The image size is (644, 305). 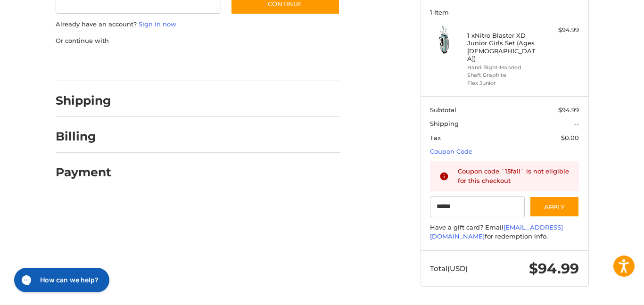 I want to click on span: Subtotal, so click(x=443, y=110).